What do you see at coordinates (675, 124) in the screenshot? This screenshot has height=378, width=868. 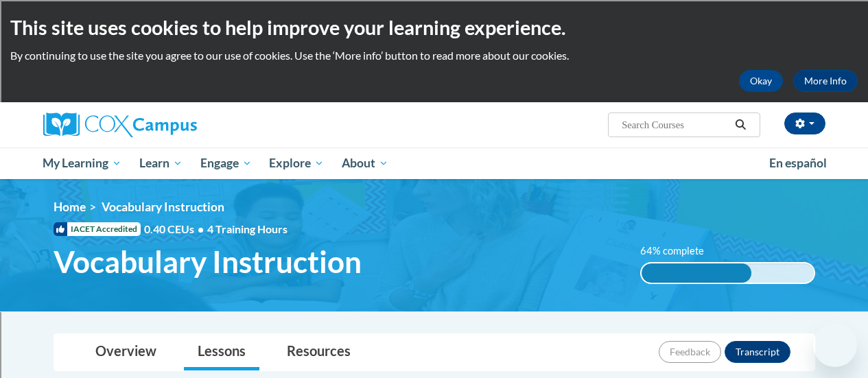 I see `input: Search Courses` at bounding box center [675, 124].